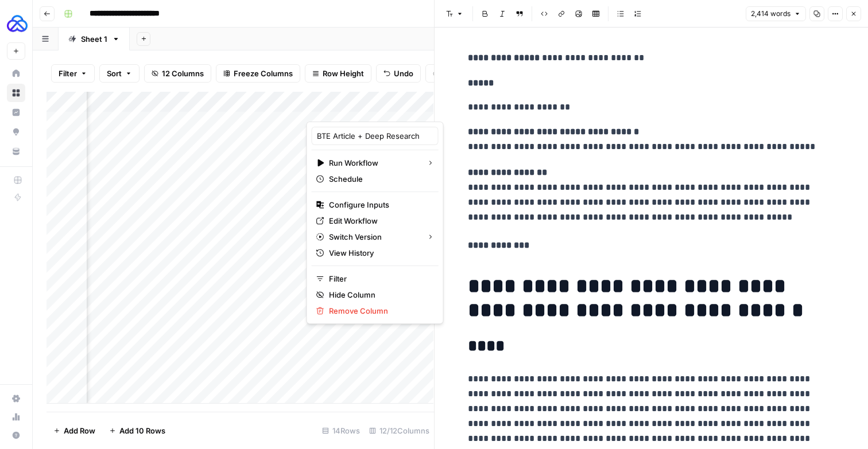 The height and width of the screenshot is (449, 868). I want to click on span: Switch Version, so click(373, 237).